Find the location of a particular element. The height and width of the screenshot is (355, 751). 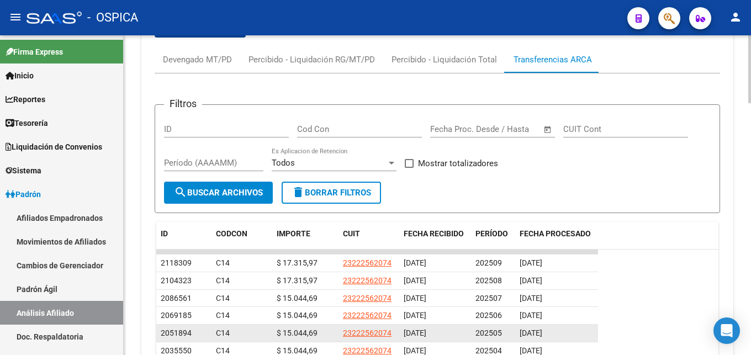

datatable-header-cell: FECHA RECIBIDO is located at coordinates (435, 240).